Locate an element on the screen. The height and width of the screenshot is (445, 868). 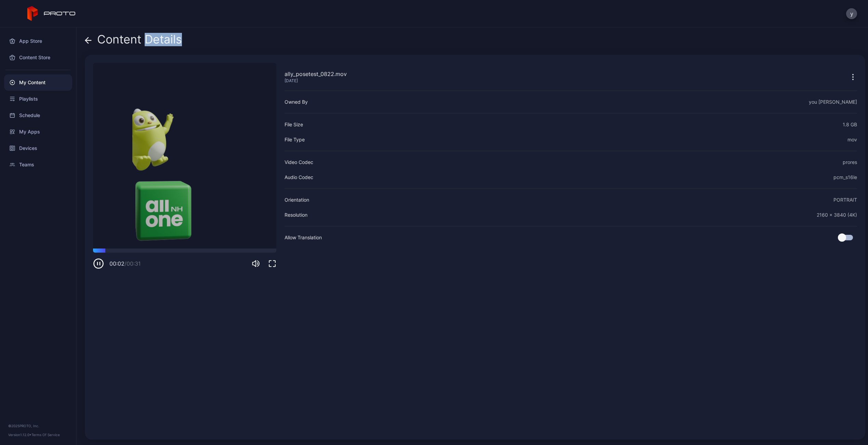
div: Owned By is located at coordinates (296, 102).